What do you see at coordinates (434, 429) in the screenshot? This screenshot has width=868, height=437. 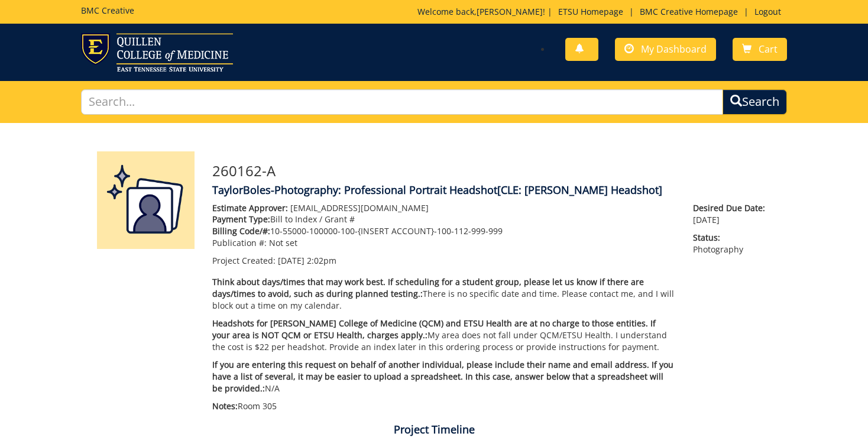 I see `h4: Project Timeline` at bounding box center [434, 429].